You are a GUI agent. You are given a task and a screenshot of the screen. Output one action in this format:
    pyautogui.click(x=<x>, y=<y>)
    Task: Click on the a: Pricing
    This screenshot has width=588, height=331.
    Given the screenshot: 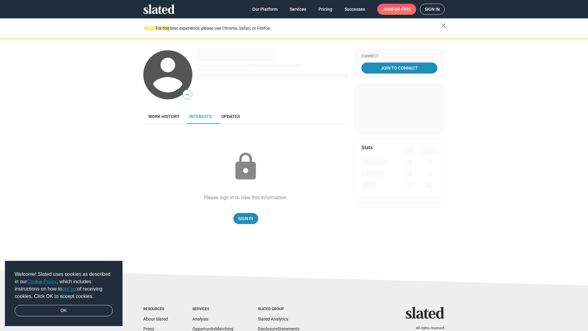 What is the action you would take?
    pyautogui.click(x=325, y=9)
    